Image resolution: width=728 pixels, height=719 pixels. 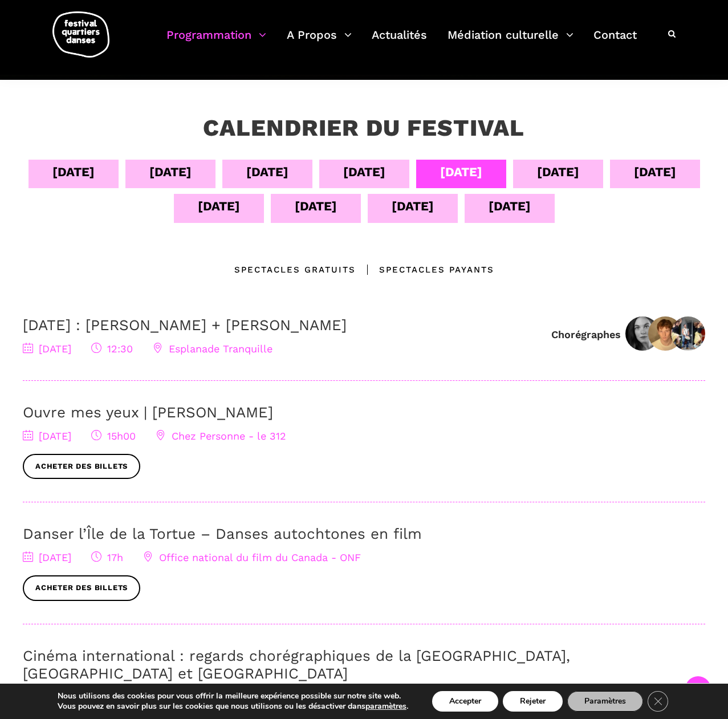 I want to click on span: 12:30, so click(x=112, y=348).